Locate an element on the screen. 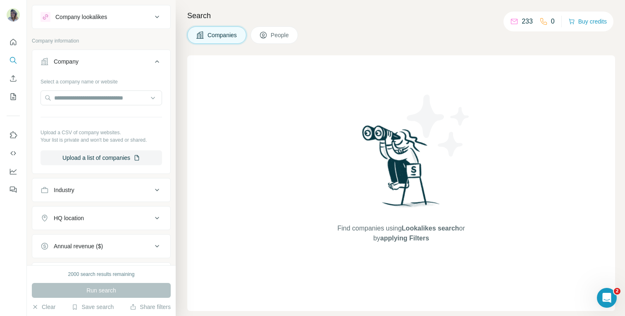  div: Company is located at coordinates (66, 62).